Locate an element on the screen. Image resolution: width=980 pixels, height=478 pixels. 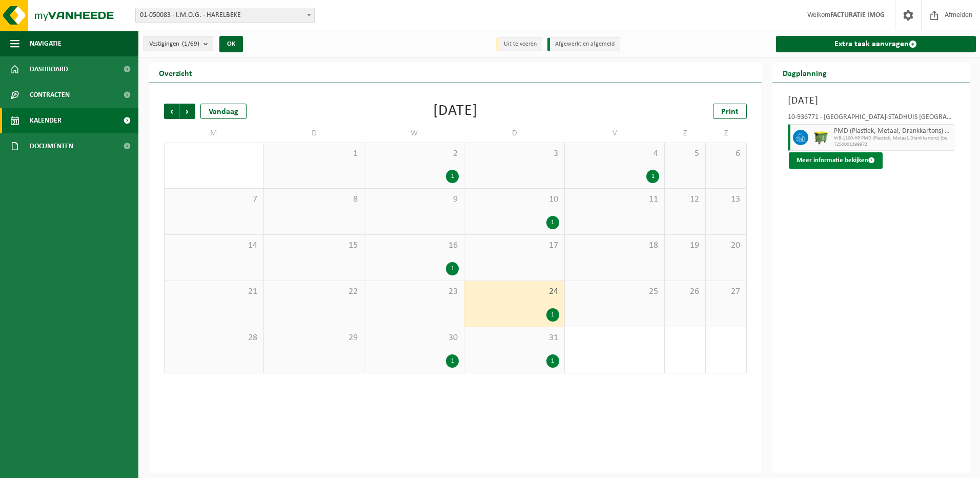
span: WB-1100-HP PMD (Plastiek, Metaal, Drankkartons) (bedrijven) is located at coordinates (893, 138).